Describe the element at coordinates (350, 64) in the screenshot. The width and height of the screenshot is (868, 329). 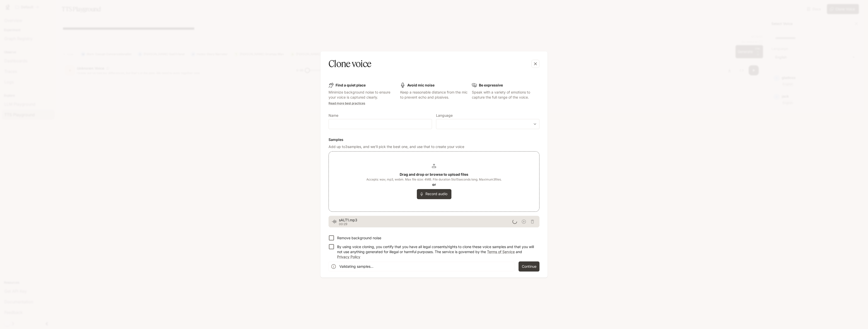
I see `h5: Clone voice` at that location.